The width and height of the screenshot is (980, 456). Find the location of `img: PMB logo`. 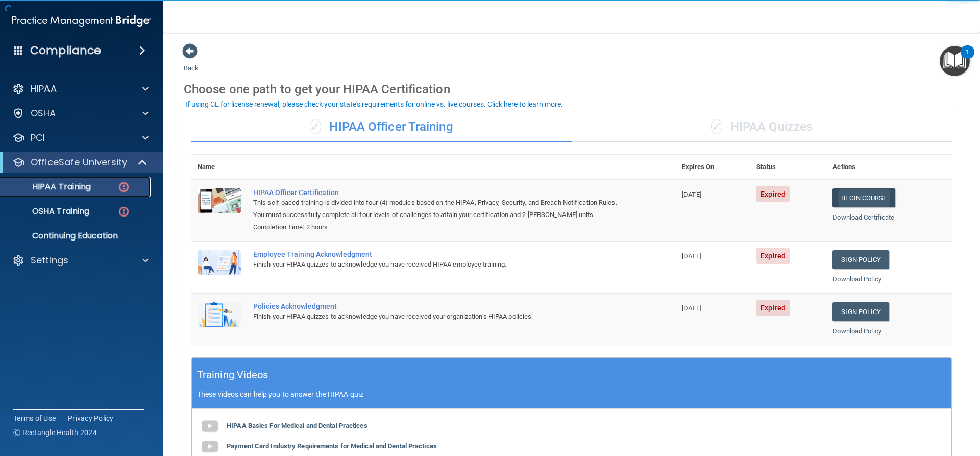

img: PMB logo is located at coordinates (82, 21).